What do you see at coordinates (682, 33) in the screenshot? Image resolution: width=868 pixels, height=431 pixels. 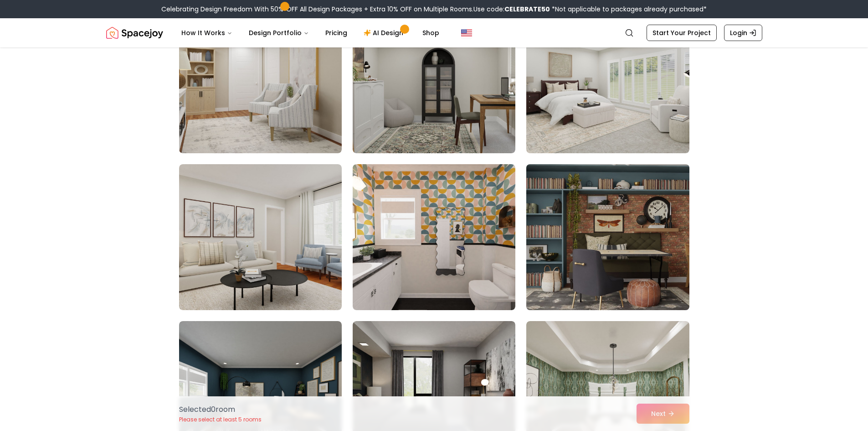 I see `a: Start Your Project` at bounding box center [682, 33].